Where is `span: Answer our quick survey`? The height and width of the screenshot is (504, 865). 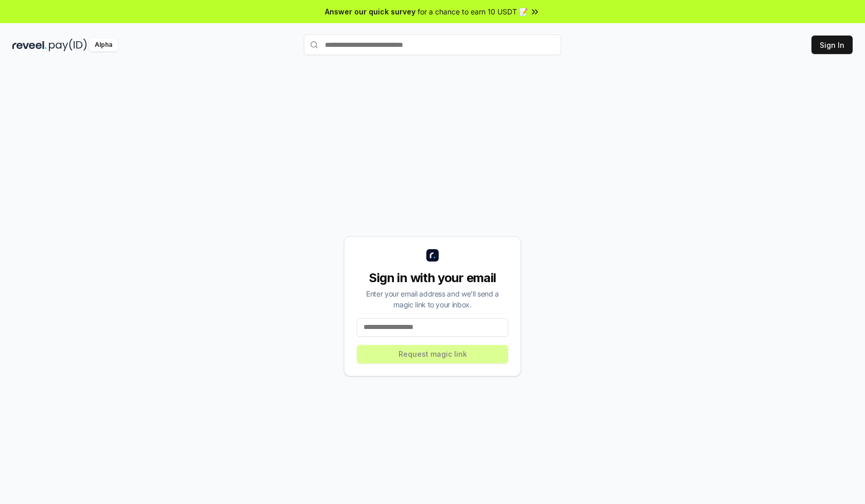 span: Answer our quick survey is located at coordinates (370, 12).